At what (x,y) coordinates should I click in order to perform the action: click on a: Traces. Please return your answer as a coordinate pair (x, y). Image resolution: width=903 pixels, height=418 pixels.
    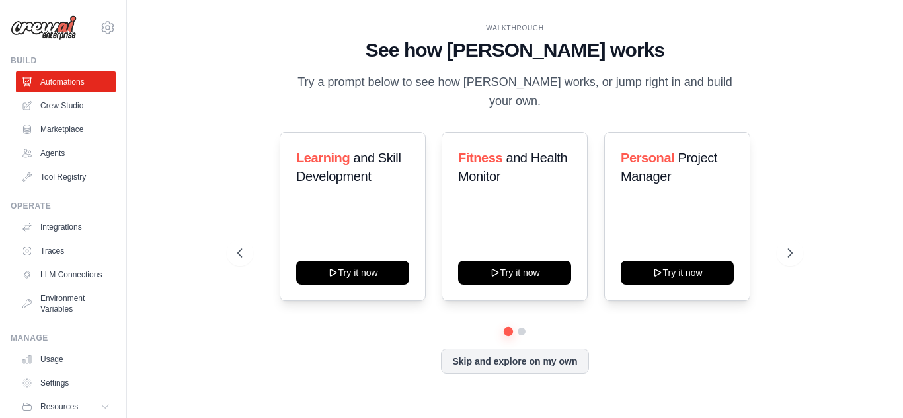
    Looking at the image, I should click on (65, 251).